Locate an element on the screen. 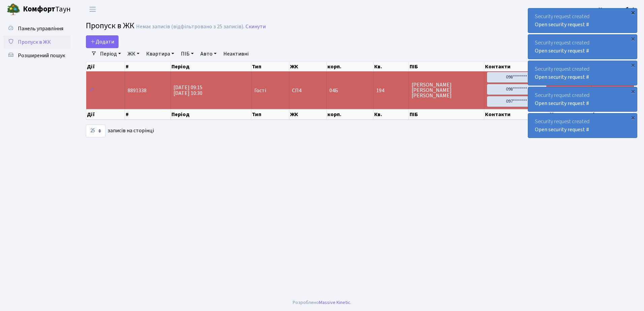  span: СП4 is located at coordinates (308, 90).